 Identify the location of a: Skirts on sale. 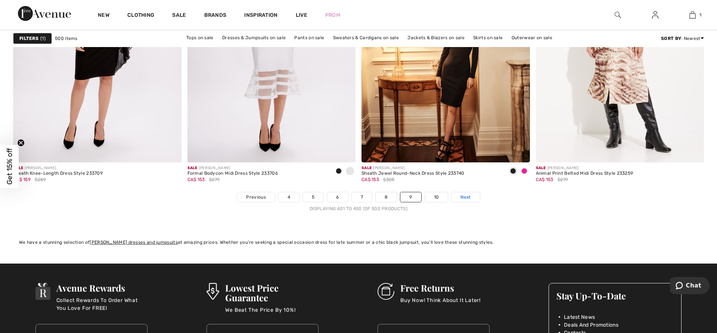
(487, 38).